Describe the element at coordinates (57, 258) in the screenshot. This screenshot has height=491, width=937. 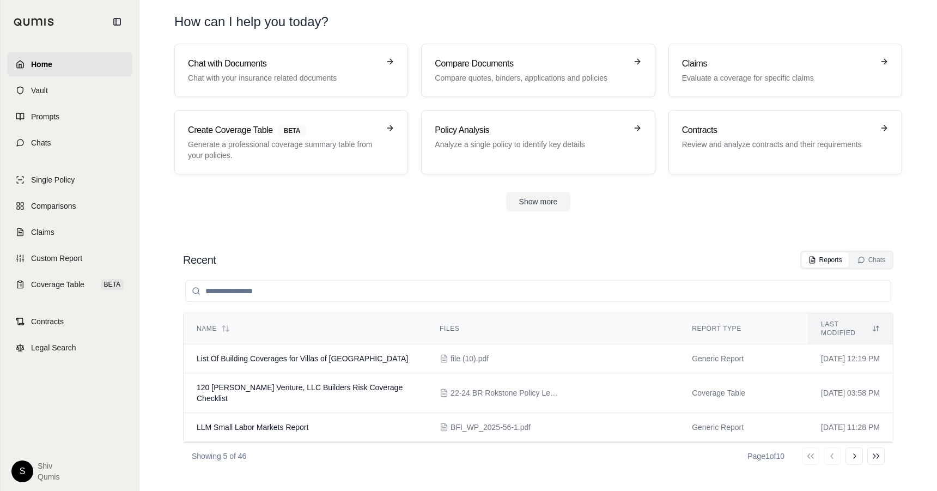
I see `span: Custom Report` at that location.